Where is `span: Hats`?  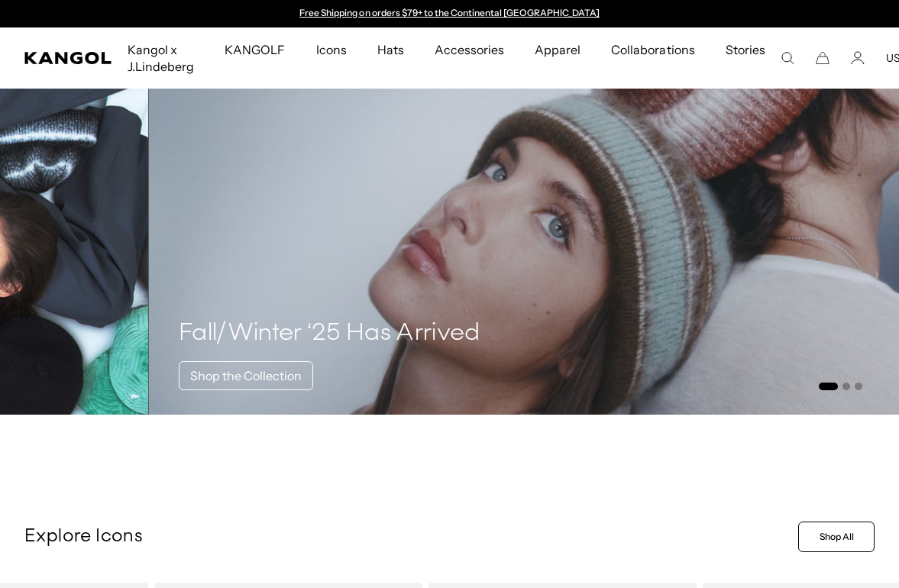
span: Hats is located at coordinates (390, 50).